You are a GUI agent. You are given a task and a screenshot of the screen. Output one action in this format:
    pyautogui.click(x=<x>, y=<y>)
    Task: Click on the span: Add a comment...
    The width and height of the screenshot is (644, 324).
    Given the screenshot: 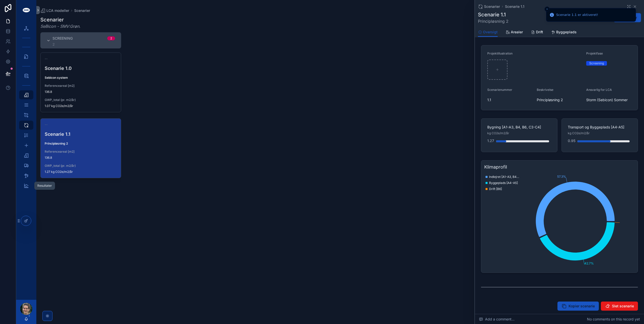 What is the action you would take?
    pyautogui.click(x=497, y=319)
    